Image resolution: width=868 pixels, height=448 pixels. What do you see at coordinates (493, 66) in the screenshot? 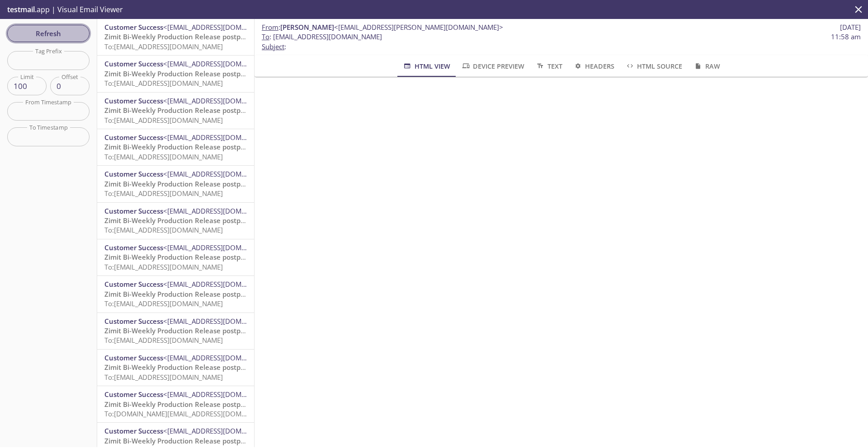
I see `span: Device Preview` at bounding box center [493, 66].